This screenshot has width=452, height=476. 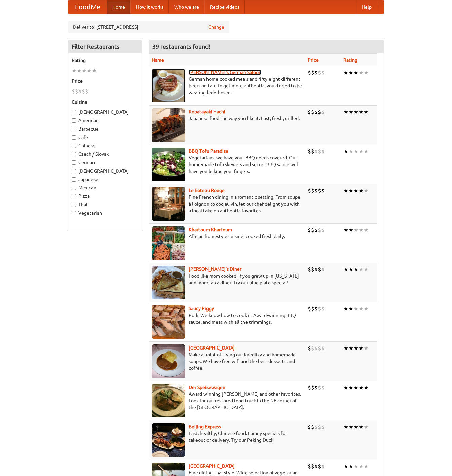 I want to click on b: Khartoum Khartoum, so click(x=210, y=230).